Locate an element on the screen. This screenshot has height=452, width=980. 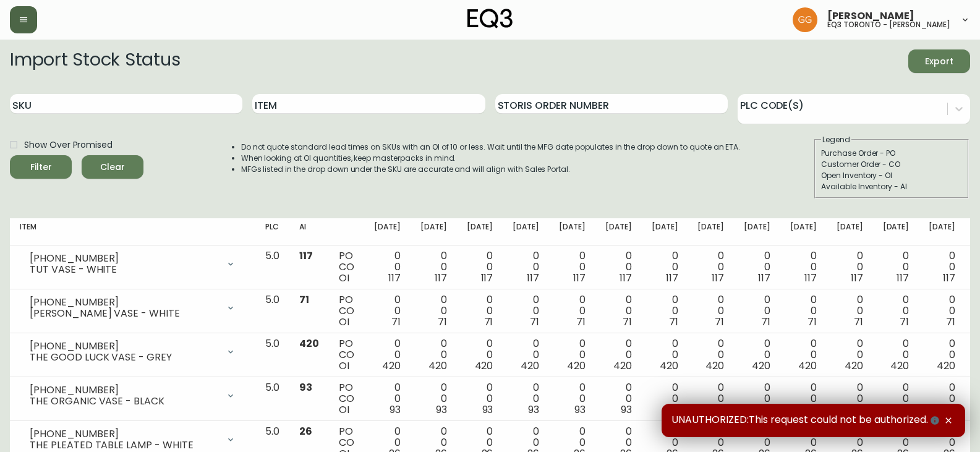
span: 26 is located at coordinates (305, 431).